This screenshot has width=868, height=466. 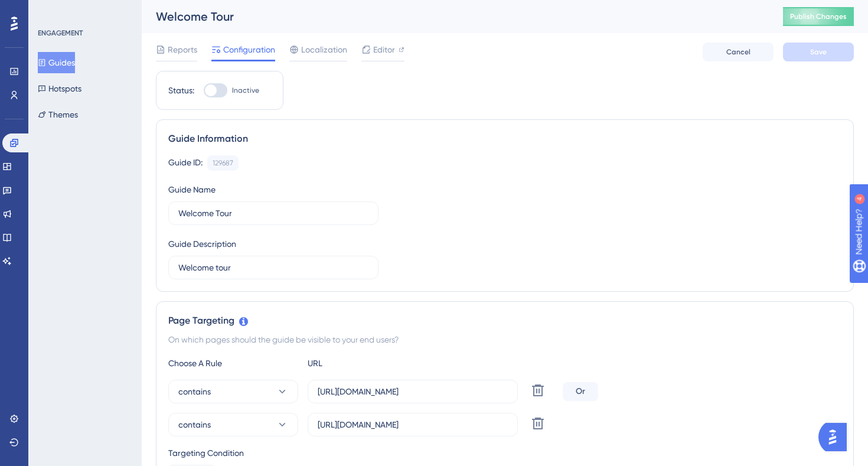 I want to click on div: 4, so click(x=84, y=11).